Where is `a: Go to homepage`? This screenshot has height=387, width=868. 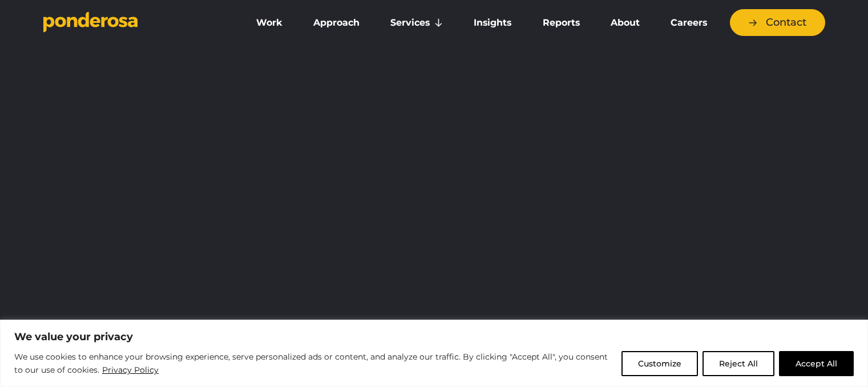 a: Go to homepage is located at coordinates (135, 23).